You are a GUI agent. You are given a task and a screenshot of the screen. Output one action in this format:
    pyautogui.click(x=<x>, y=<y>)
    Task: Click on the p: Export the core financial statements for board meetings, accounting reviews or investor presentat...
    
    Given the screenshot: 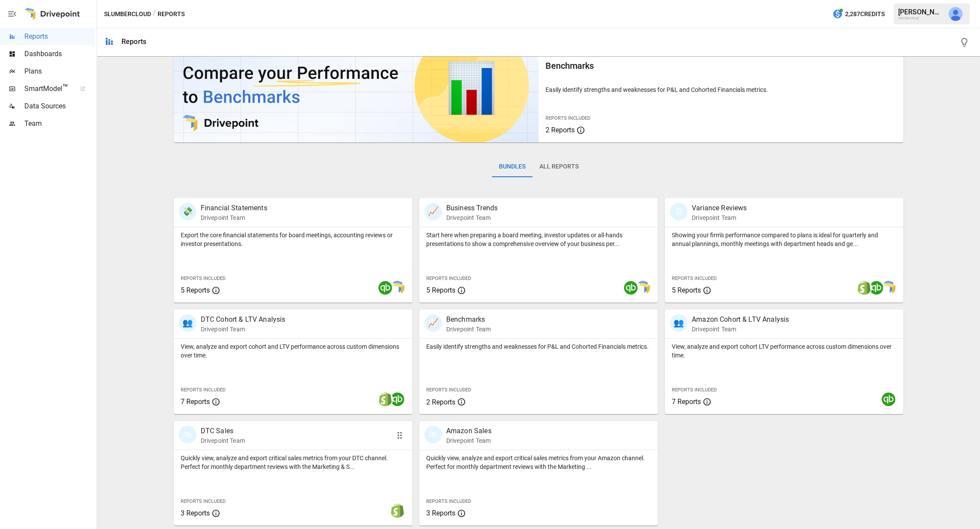 What is the action you would take?
    pyautogui.click(x=293, y=239)
    